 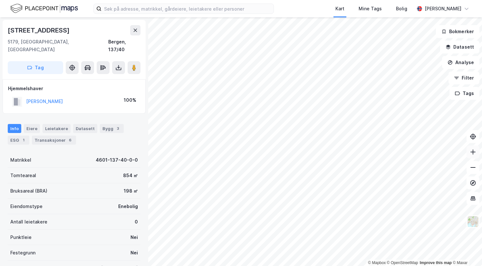 I want to click on div: Bergen, 137/40, so click(x=124, y=46).